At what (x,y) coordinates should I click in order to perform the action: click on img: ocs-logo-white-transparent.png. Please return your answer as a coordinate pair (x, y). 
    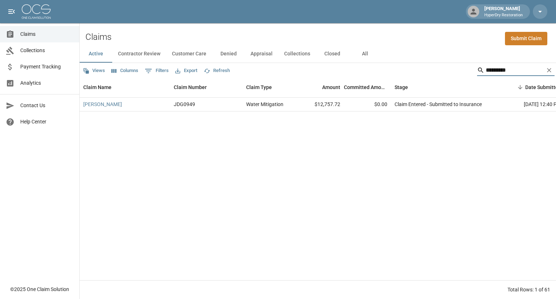
    Looking at the image, I should click on (36, 12).